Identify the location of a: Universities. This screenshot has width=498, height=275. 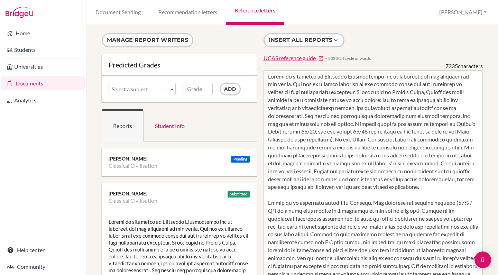
(43, 67).